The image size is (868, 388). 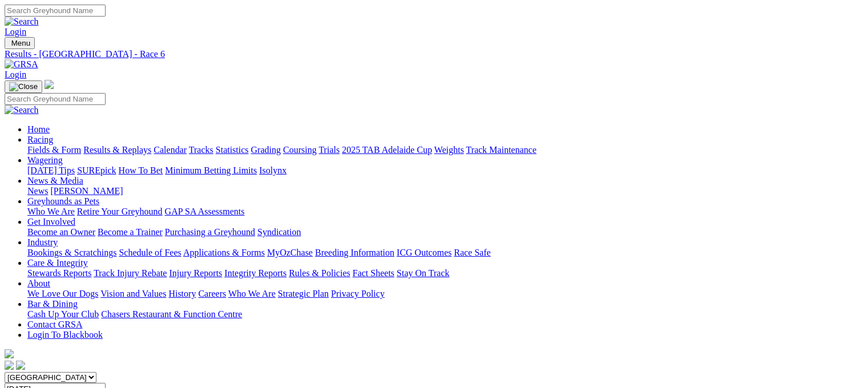 What do you see at coordinates (182, 293) in the screenshot?
I see `a: History` at bounding box center [182, 293].